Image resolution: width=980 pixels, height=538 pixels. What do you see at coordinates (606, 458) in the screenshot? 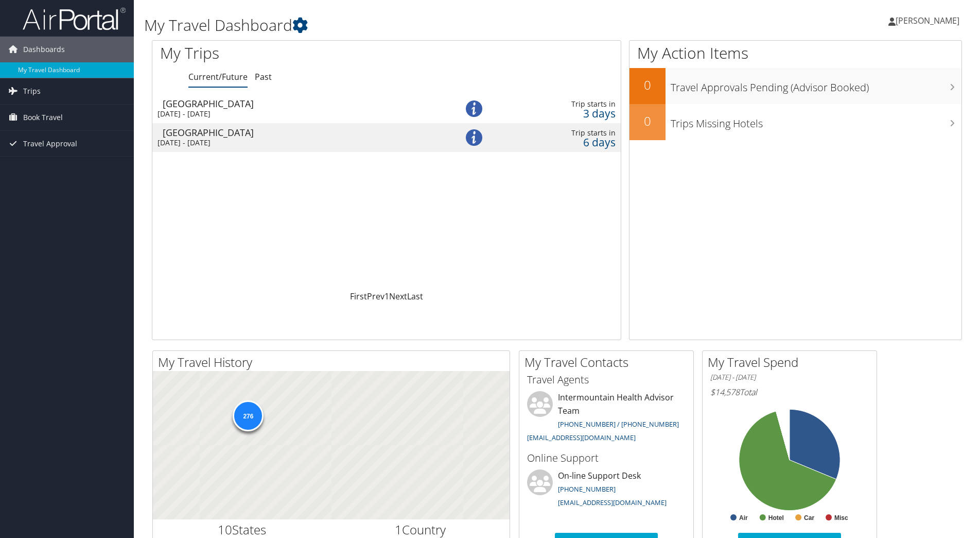
I see `h3: Online Support` at bounding box center [606, 458].